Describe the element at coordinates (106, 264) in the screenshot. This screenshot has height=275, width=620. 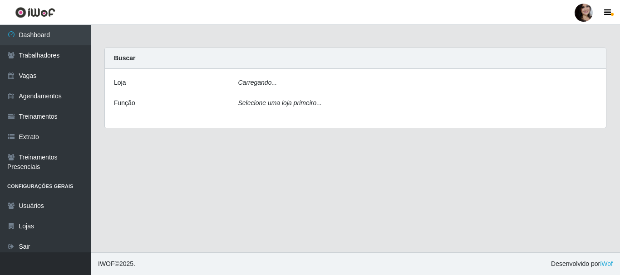
I see `span: IWOF` at that location.